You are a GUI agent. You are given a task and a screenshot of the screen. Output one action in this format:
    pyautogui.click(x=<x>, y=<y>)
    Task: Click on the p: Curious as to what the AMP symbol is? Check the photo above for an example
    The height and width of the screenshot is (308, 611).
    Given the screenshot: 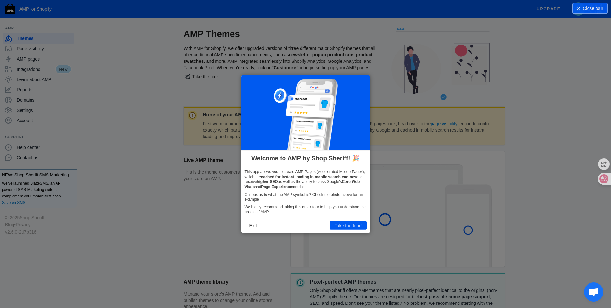 What is the action you would take?
    pyautogui.click(x=305, y=197)
    